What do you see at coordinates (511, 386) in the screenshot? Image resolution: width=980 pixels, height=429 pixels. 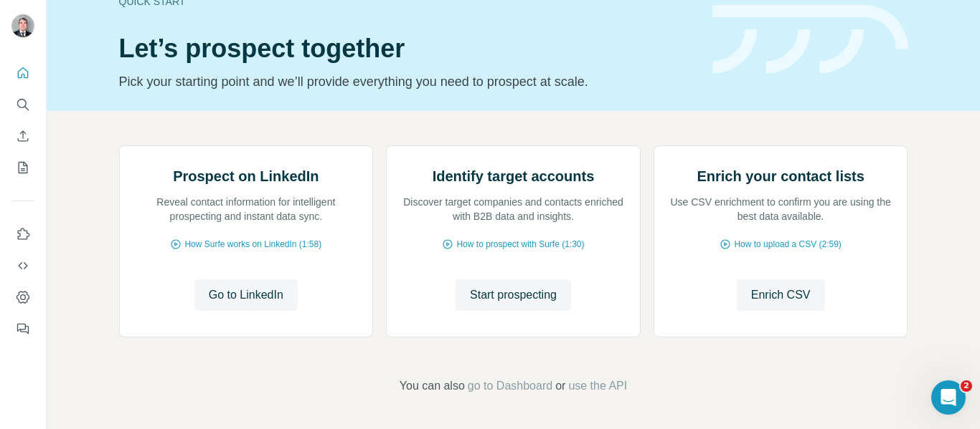 I see `button: go to Dashboard` at bounding box center [511, 386].